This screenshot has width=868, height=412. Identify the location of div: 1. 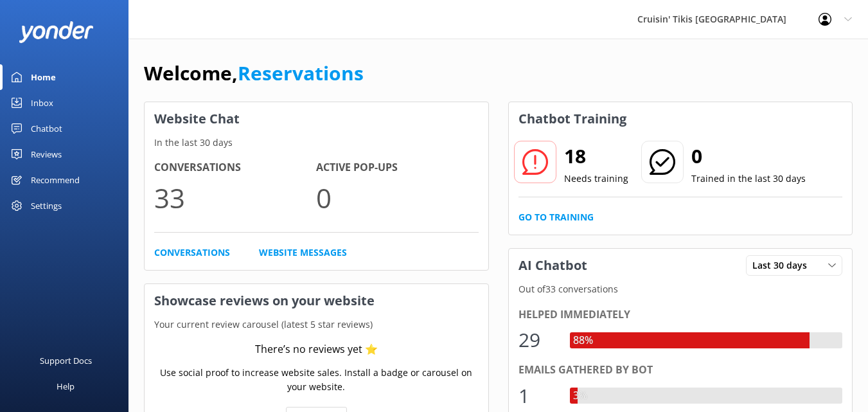
(538, 396).